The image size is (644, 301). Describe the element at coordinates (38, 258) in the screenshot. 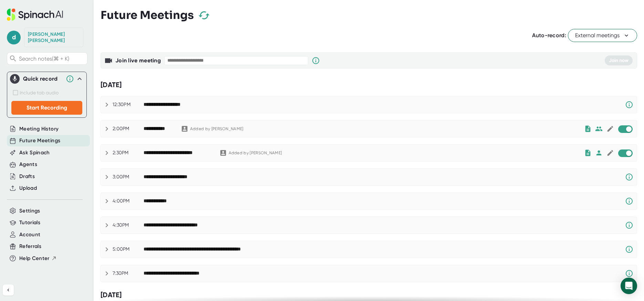

I see `button: Help Center` at that location.